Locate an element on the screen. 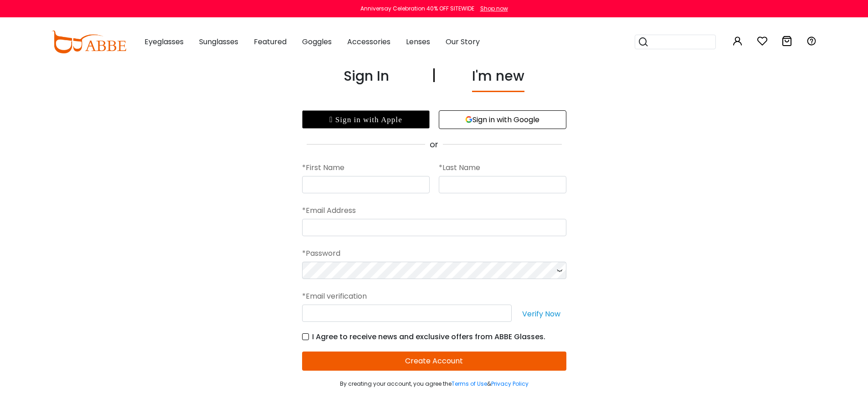  div: *First Name is located at coordinates (365, 167).